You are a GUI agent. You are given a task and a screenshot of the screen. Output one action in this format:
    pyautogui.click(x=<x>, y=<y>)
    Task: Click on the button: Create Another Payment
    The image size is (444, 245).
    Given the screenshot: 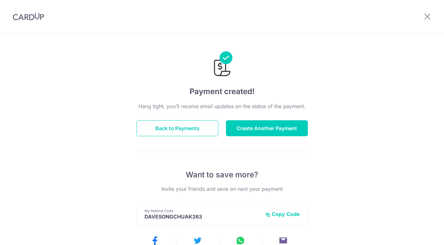 What is the action you would take?
    pyautogui.click(x=267, y=128)
    